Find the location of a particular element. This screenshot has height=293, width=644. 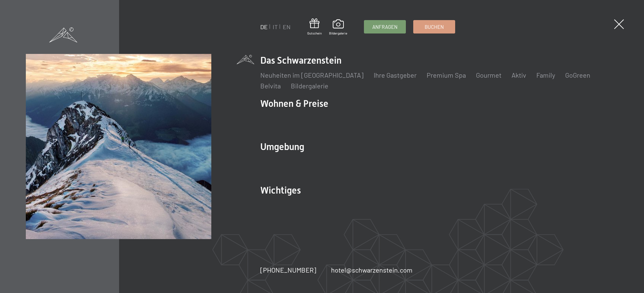

span: Buchen is located at coordinates (434, 27).